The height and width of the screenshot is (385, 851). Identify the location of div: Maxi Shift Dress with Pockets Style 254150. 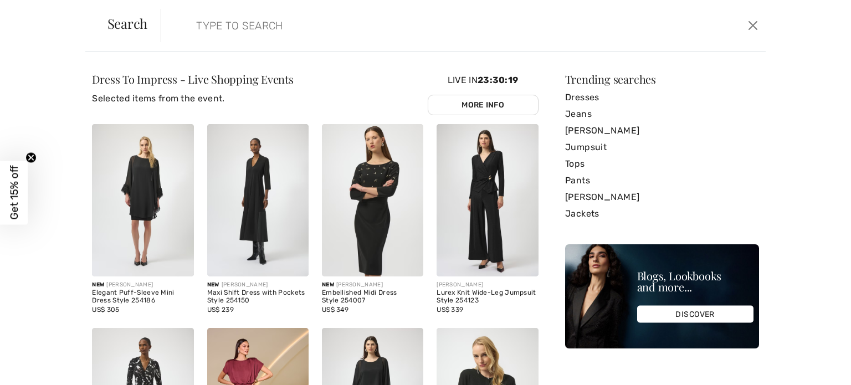
(258, 297).